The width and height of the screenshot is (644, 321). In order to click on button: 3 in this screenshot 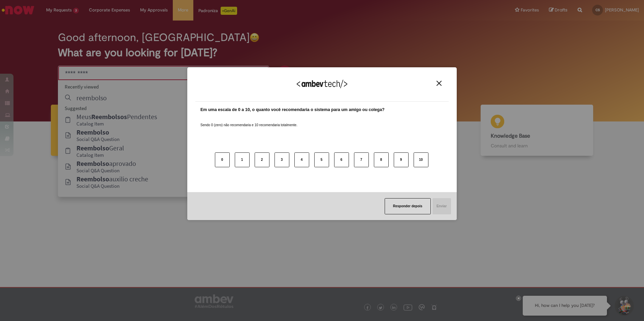, I will do `click(282, 160)`.